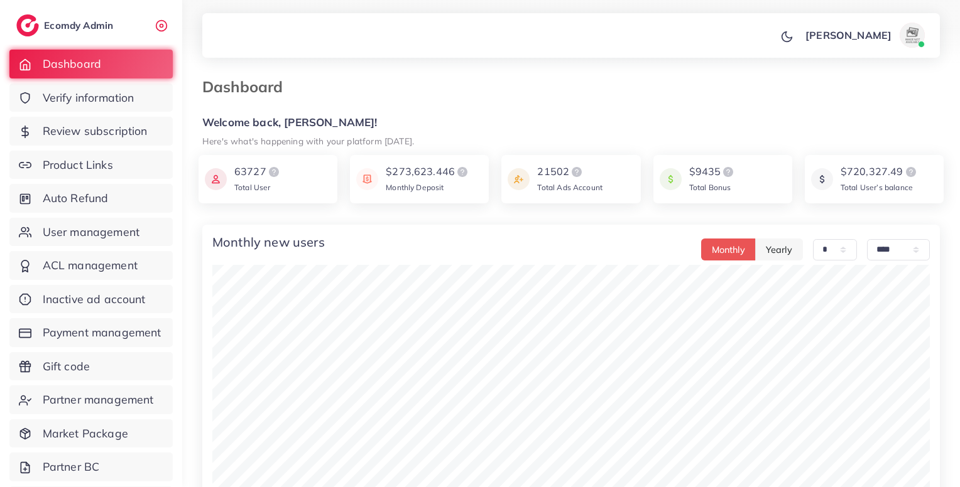  What do you see at coordinates (912, 35) in the screenshot?
I see `img: avatar` at bounding box center [912, 35].